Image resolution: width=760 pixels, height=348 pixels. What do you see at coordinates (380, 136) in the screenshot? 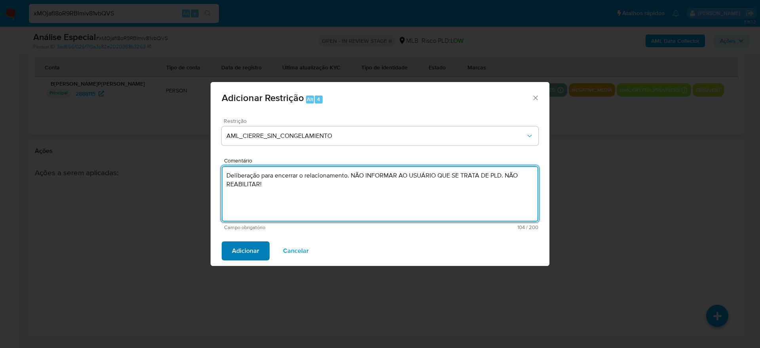
I see `button: Restriction` at bounding box center [380, 136].